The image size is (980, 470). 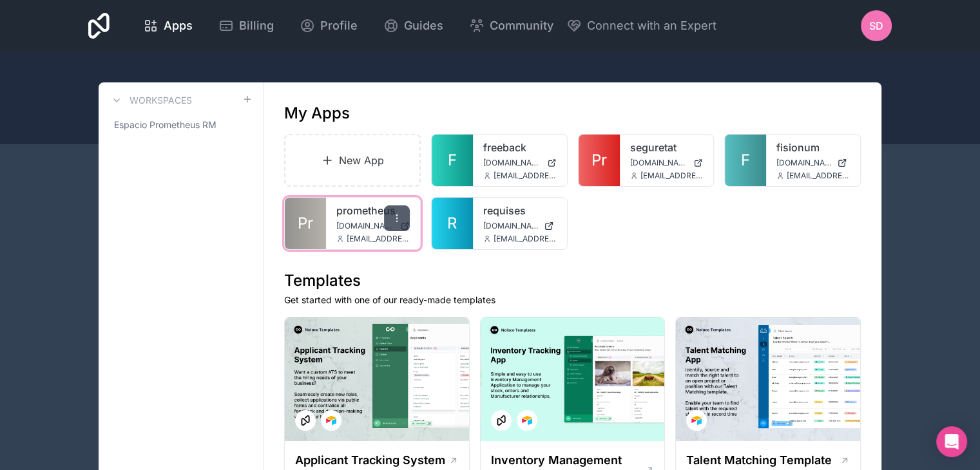 I want to click on span: SD, so click(x=876, y=26).